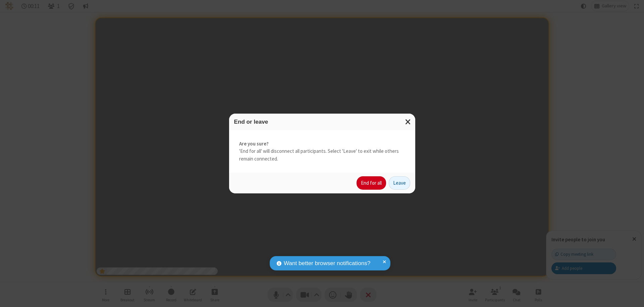 The width and height of the screenshot is (644, 307). Describe the element at coordinates (322, 144) in the screenshot. I see `strong: Are you sure?` at that location.